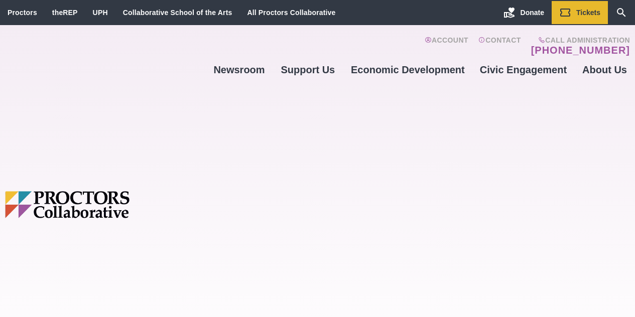  What do you see at coordinates (532, 13) in the screenshot?
I see `span: Donate` at bounding box center [532, 13].